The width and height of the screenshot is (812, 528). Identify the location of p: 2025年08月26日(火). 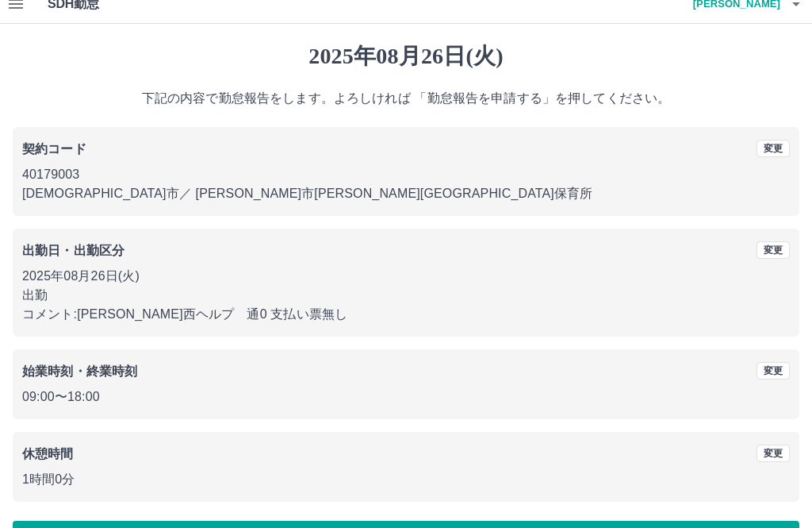
(406, 276).